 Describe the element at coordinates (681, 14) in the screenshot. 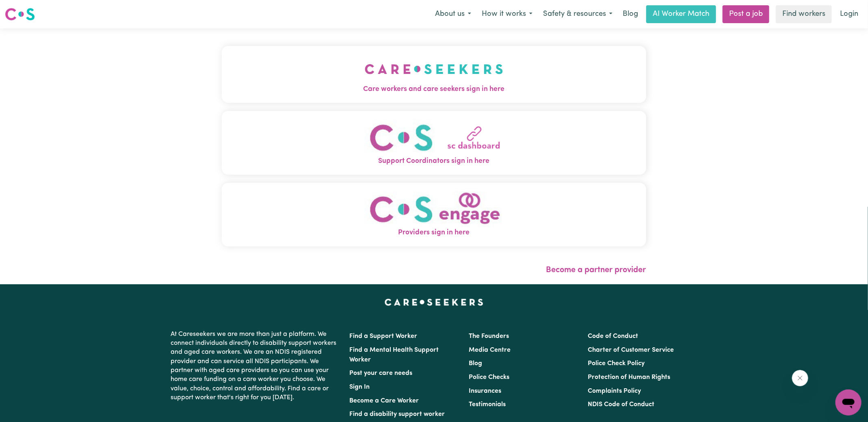

I see `a: AI Worker Match` at that location.